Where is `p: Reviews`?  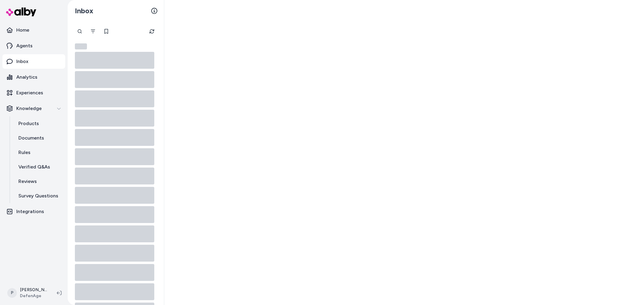 p: Reviews is located at coordinates (27, 182).